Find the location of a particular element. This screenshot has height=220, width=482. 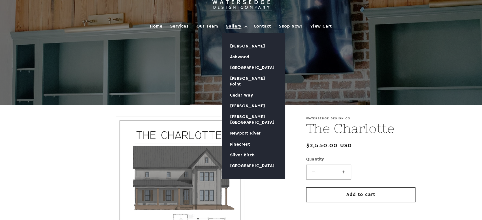

span: $2,550.00 USD is located at coordinates (329, 146).